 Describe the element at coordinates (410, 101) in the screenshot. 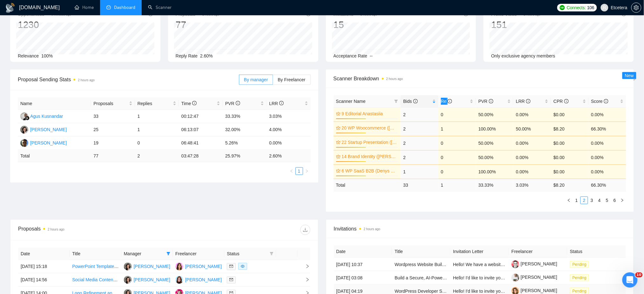

I see `span: Bids` at that location.